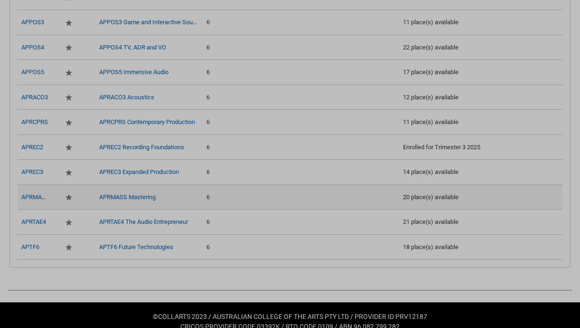 This screenshot has width=580, height=328. Describe the element at coordinates (149, 97) in the screenshot. I see `div: APRACO3 Acoustics` at that location.